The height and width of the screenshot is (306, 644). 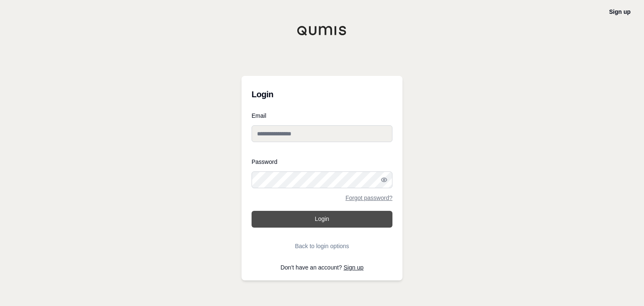 What do you see at coordinates (322, 162) in the screenshot?
I see `label: Password` at bounding box center [322, 162].